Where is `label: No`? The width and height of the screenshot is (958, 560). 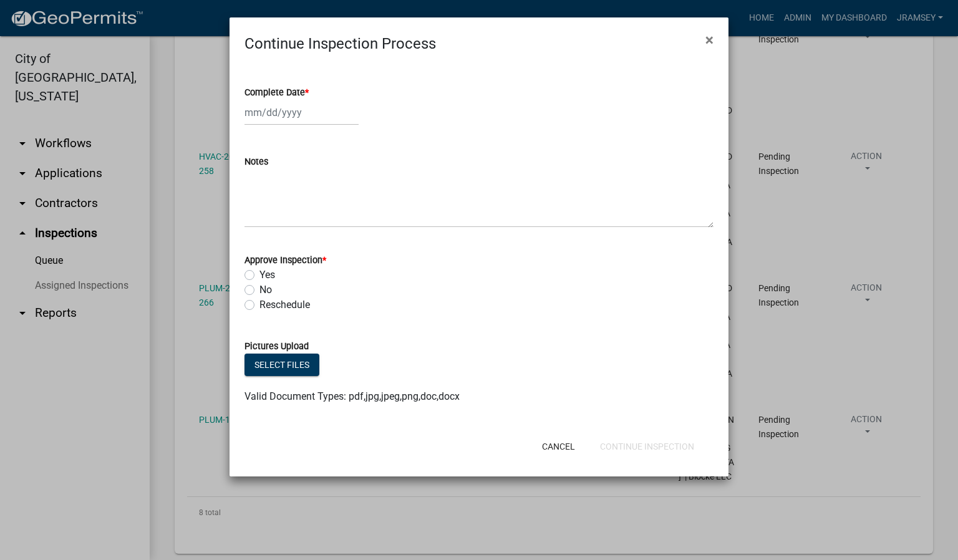 label: No is located at coordinates (265, 290).